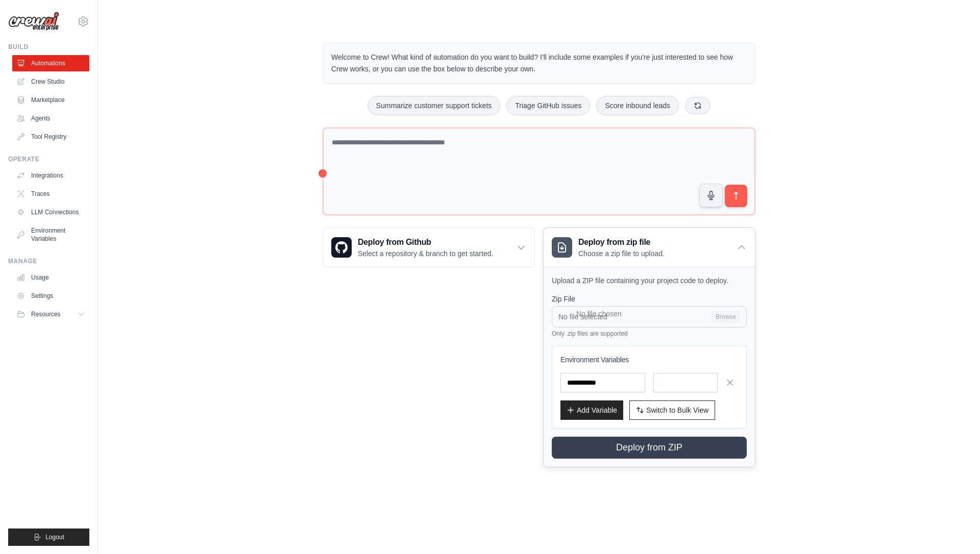  Describe the element at coordinates (50, 100) in the screenshot. I see `a: Marketplace` at that location.